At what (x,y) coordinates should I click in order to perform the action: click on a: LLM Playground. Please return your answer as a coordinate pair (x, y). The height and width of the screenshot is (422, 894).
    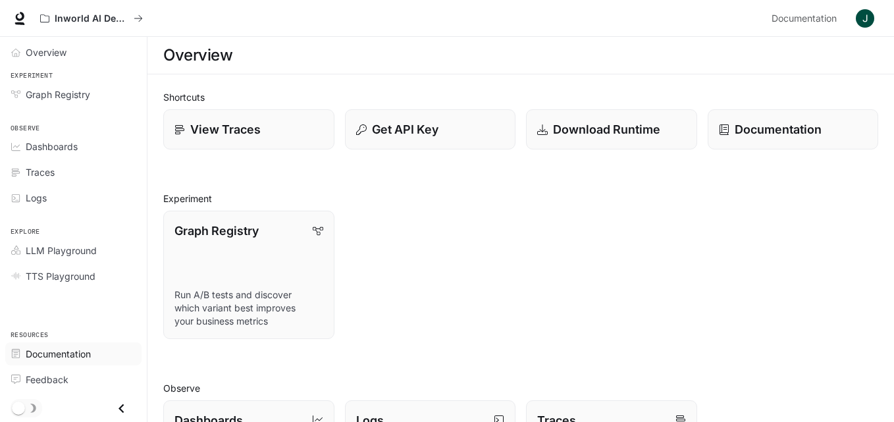
    Looking at the image, I should click on (73, 250).